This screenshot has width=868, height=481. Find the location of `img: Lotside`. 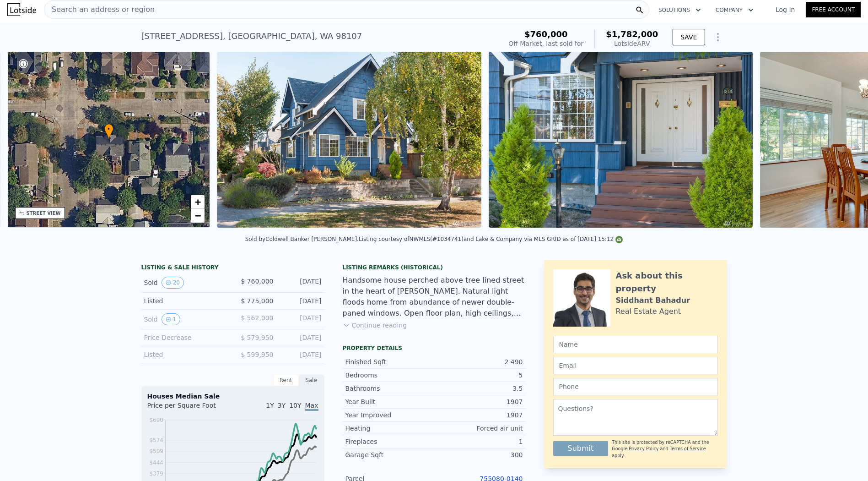

img: Lotside is located at coordinates (22, 9).